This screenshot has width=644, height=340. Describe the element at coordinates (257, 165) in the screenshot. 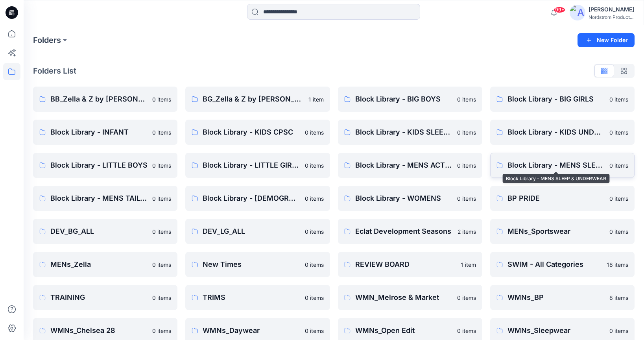

I see `a: Block Library - LITTLE GIRLS0 items` at that location.